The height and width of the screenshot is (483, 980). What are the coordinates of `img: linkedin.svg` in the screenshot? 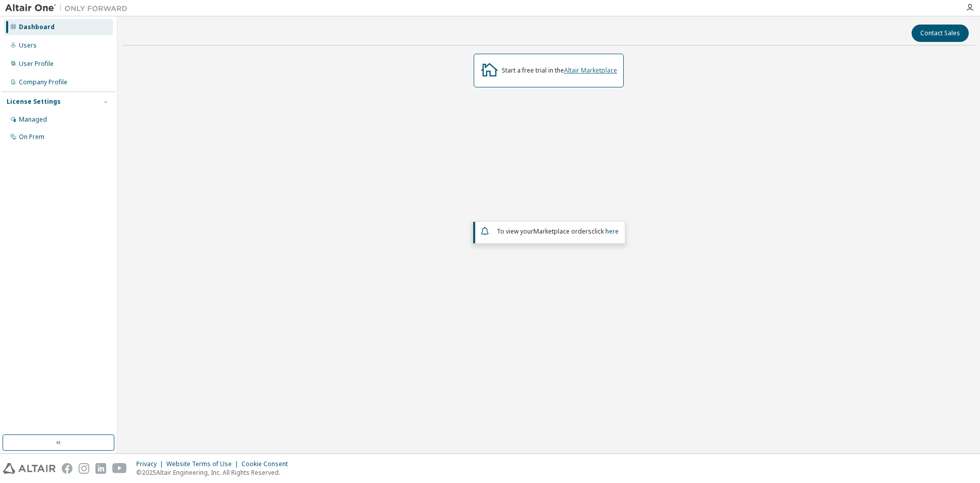 It's located at (101, 468).